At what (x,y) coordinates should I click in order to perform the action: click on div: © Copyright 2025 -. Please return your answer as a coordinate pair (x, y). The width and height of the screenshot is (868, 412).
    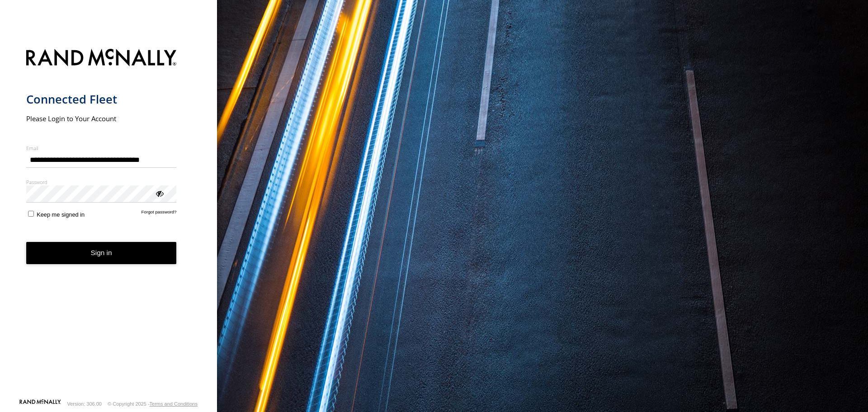
    Looking at the image, I should click on (152, 404).